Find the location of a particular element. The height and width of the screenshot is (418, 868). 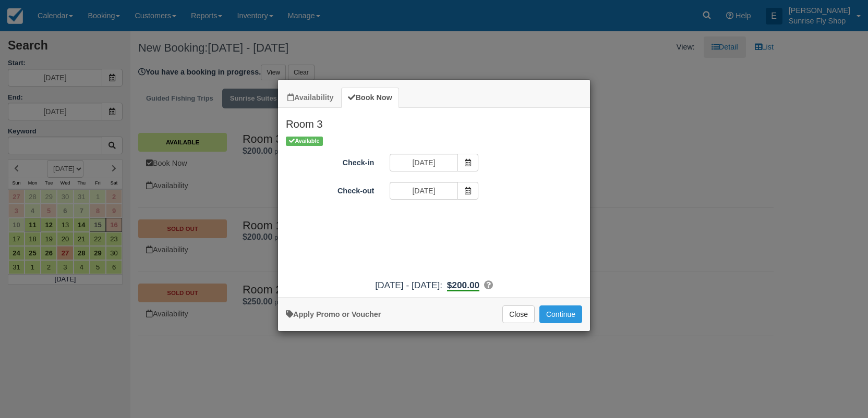

button: Add to Booking is located at coordinates (561, 314).